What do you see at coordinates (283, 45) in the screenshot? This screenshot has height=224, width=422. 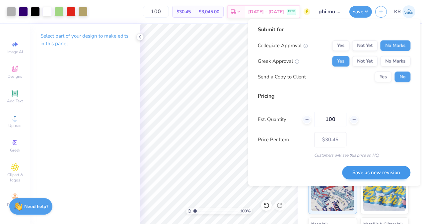 I see `div: Collegiate Approval` at bounding box center [283, 45].